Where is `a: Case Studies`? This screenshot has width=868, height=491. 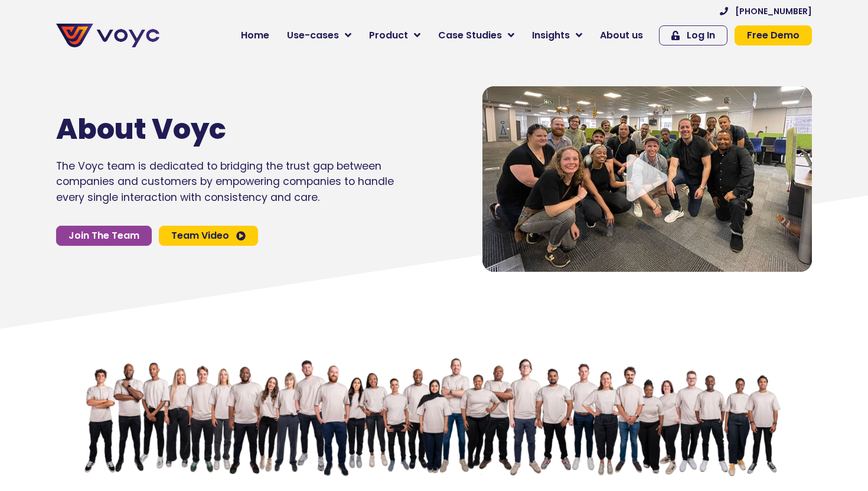
a: Case Studies is located at coordinates (476, 35).